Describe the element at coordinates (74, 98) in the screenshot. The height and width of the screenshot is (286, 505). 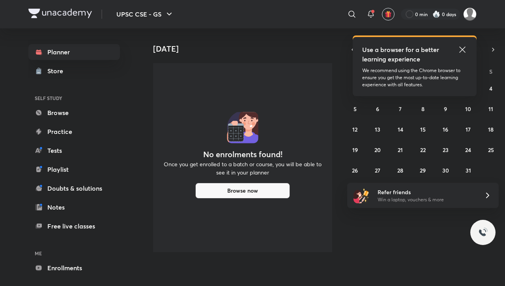
I see `h6: SELF STUDY` at that location.